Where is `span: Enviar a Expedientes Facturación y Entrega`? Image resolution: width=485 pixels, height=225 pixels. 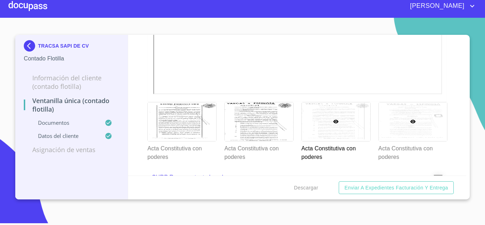
span: Enviar a Expedientes Facturación y Entrega is located at coordinates (396, 187).